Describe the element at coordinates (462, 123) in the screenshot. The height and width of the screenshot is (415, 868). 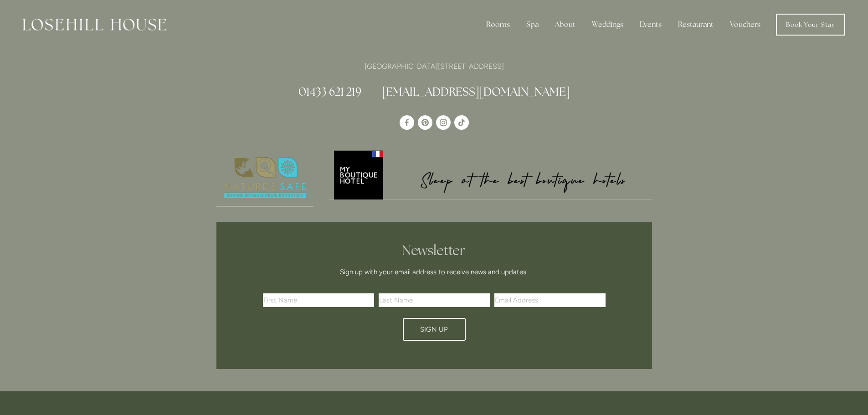
I see `a: TikTok` at that location.